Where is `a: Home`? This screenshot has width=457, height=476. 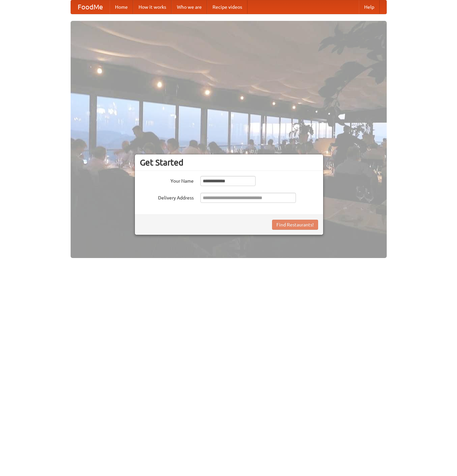 a: Home is located at coordinates (121, 7).